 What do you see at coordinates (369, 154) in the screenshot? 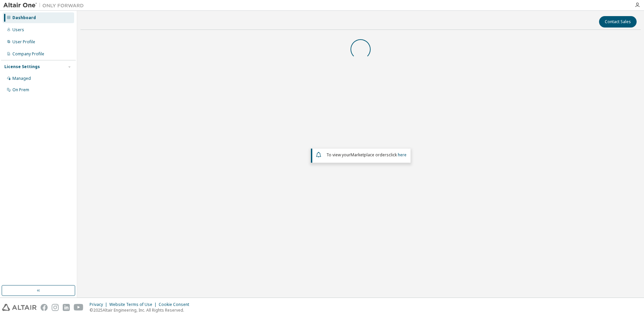
I see `em: Marketplace orders` at bounding box center [369, 154].